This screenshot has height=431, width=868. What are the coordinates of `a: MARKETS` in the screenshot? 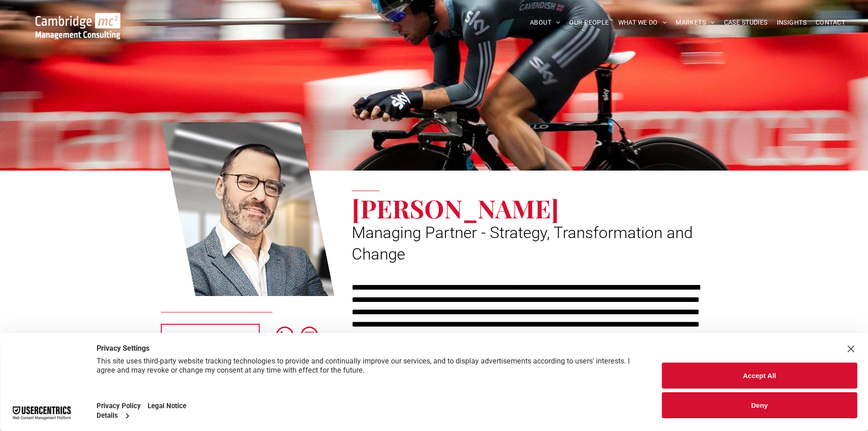 It's located at (695, 23).